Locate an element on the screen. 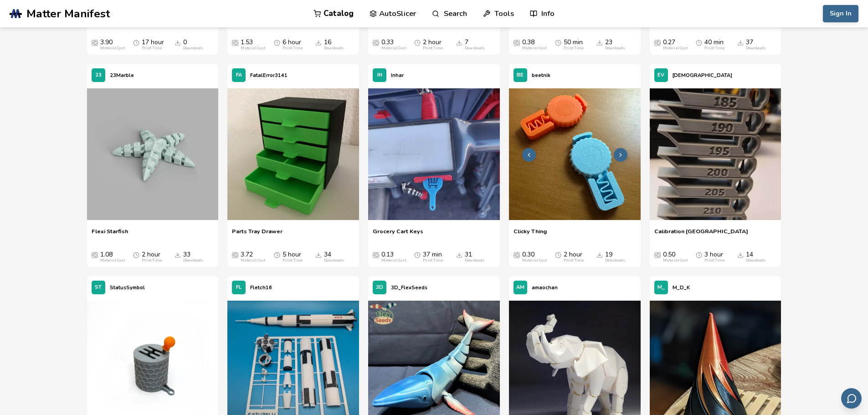 The image size is (868, 415). div: 19 is located at coordinates (615, 258).